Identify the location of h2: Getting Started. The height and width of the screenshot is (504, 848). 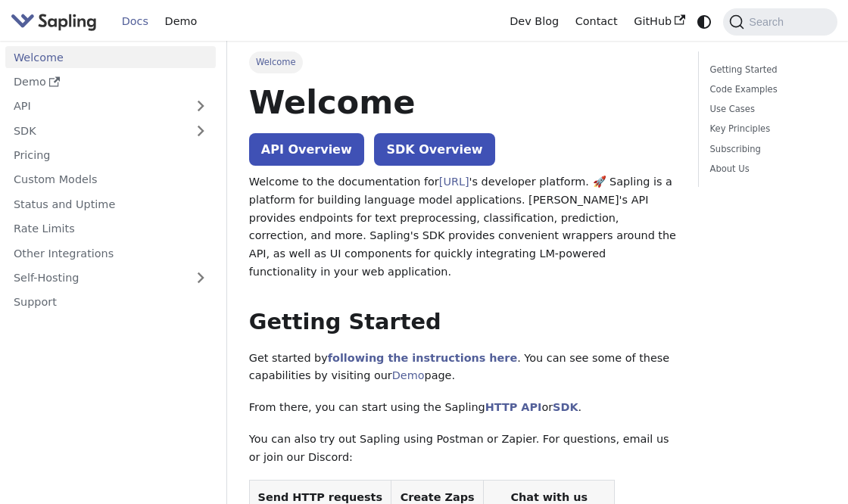
(463, 322).